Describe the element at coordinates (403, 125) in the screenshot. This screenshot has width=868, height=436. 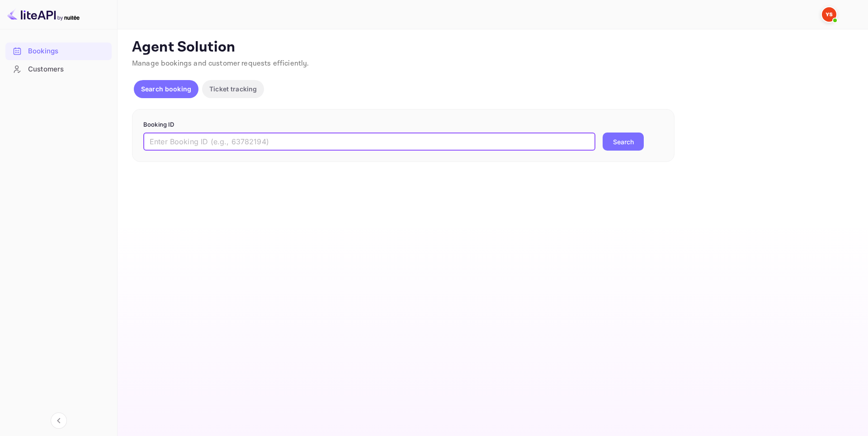
I see `p: Booking ID` at that location.